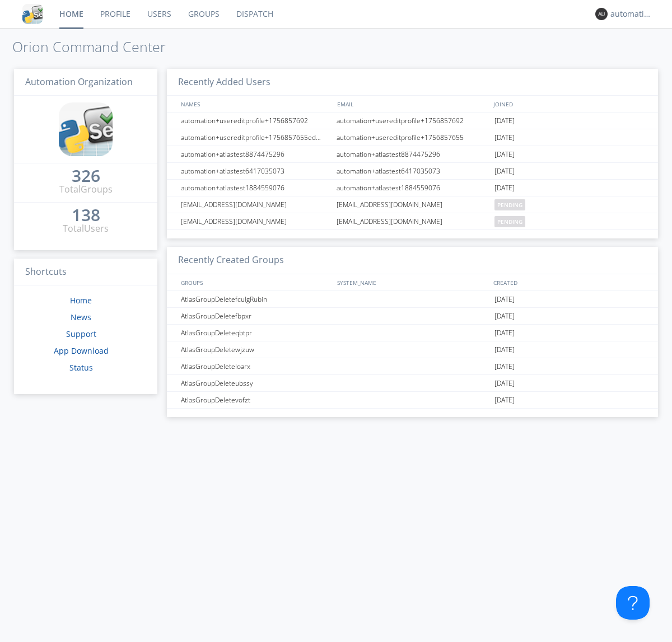 This screenshot has width=672, height=642. What do you see at coordinates (81, 367) in the screenshot?
I see `a: Status` at bounding box center [81, 367].